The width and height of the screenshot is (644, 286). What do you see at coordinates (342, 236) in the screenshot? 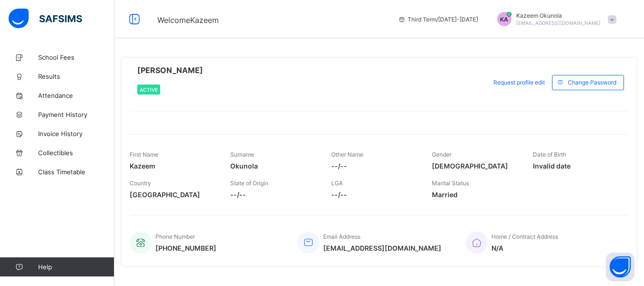
I see `span: Email Address` at bounding box center [342, 236].